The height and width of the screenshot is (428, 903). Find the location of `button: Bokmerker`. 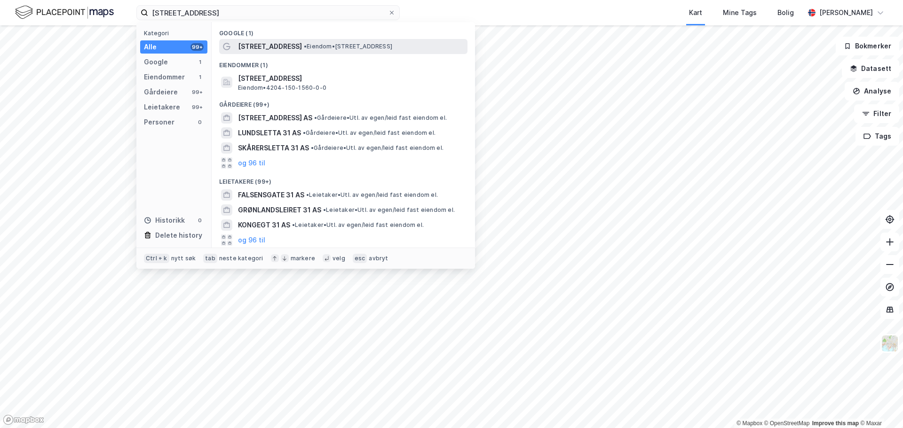

button: Bokmerker is located at coordinates (867, 46).